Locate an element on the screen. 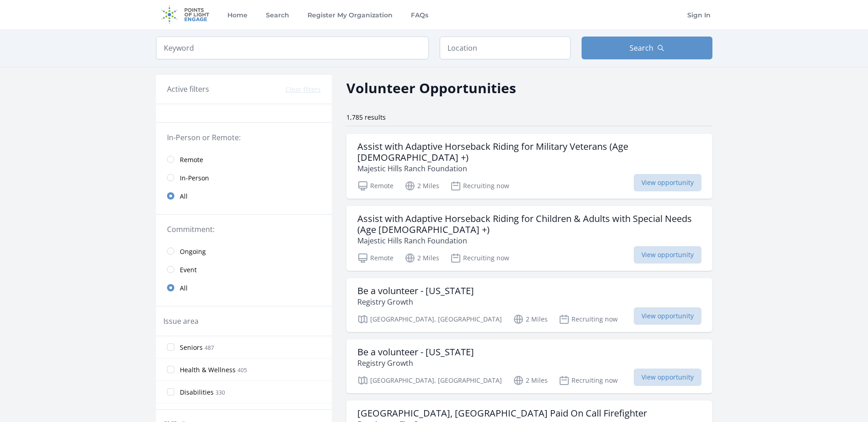 The width and height of the screenshot is (868, 422). span: Seniors is located at coordinates (192, 348).